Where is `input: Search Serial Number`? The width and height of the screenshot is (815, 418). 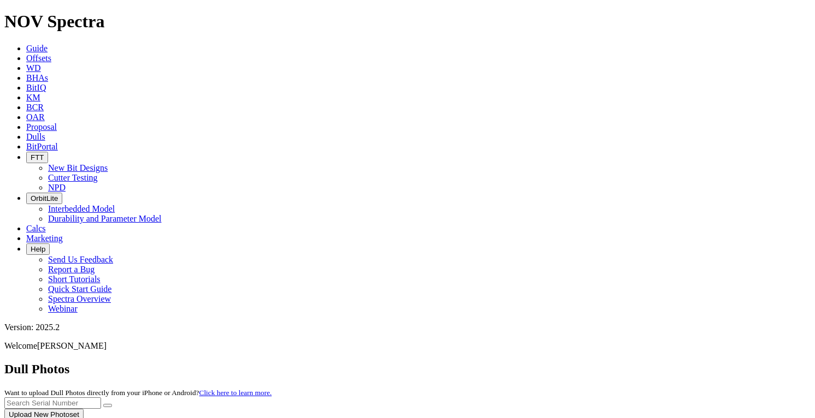
input: Search Serial Number is located at coordinates (52, 403).